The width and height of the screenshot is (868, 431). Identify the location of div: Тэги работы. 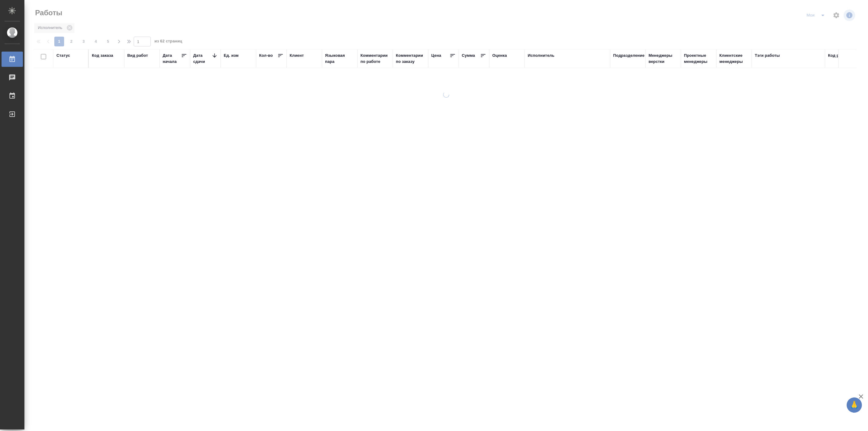
(767, 55).